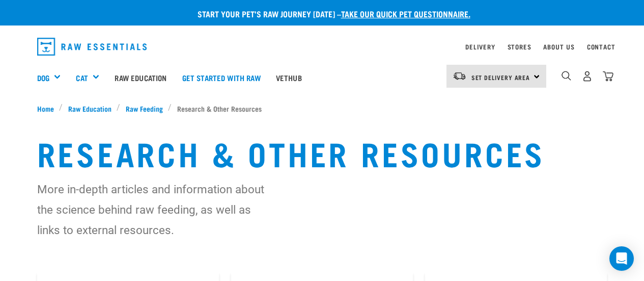 This screenshot has height=281, width=644. Describe the element at coordinates (621, 258) in the screenshot. I see `div: Open Intercom Messenger` at that location.